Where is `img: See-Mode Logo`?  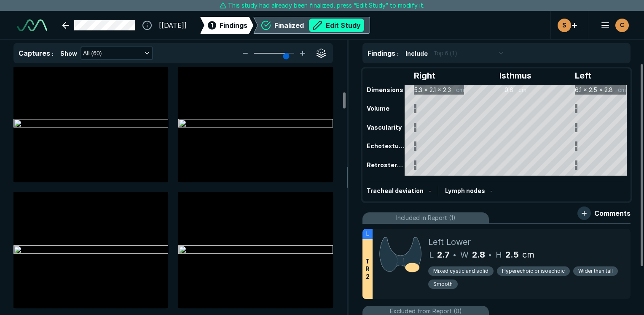 img: See-Mode Logo is located at coordinates (32, 25).